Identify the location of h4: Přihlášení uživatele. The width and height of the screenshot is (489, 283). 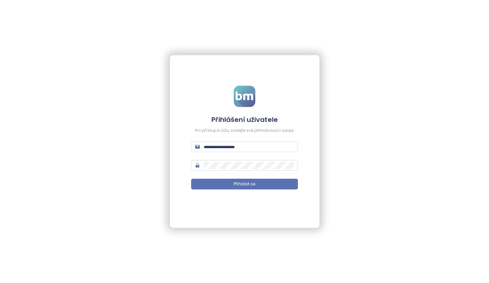
(244, 120).